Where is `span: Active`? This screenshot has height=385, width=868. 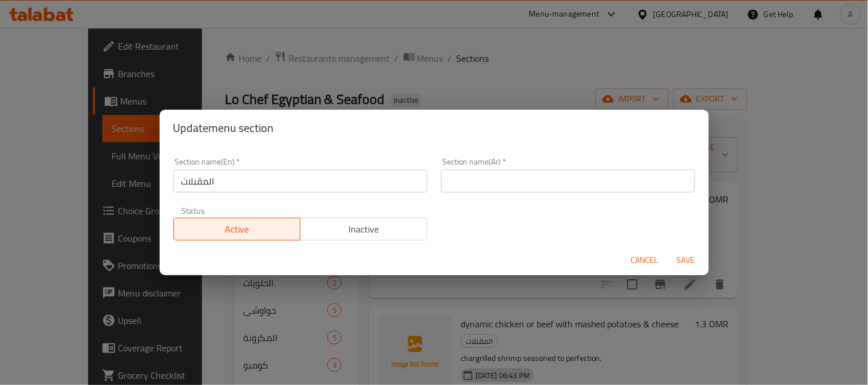
span: Active is located at coordinates (238, 229).